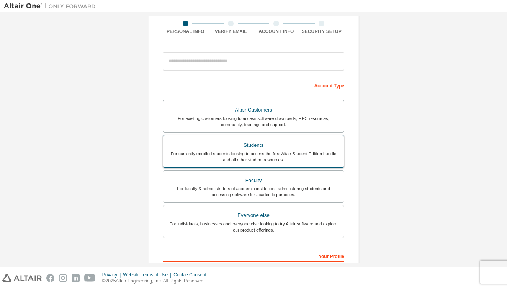 This screenshot has height=289, width=507. What do you see at coordinates (254, 180) in the screenshot?
I see `div: Faculty` at bounding box center [254, 180].